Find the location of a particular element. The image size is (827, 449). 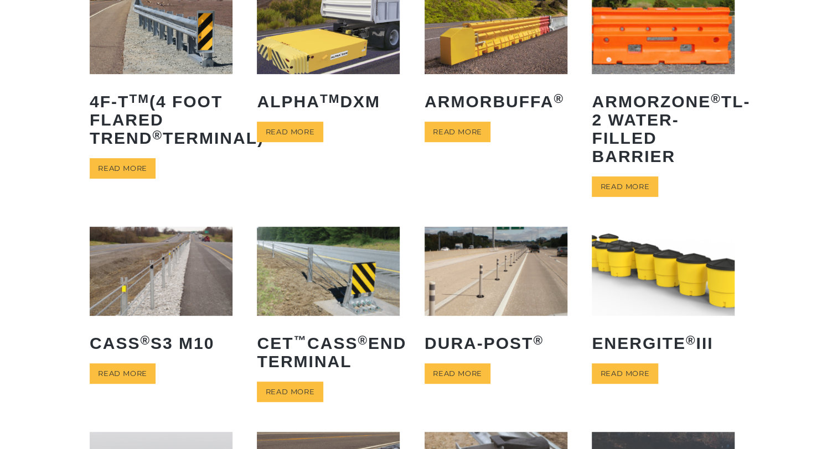

h2: ALPHA DXM is located at coordinates (328, 101).